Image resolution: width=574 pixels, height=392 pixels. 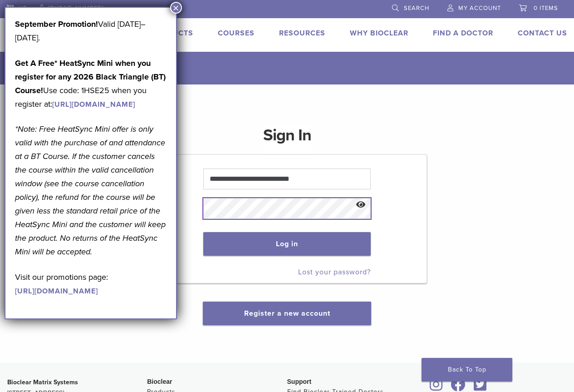 I want to click on strong: Bioclear Matrix Systems, so click(x=43, y=382).